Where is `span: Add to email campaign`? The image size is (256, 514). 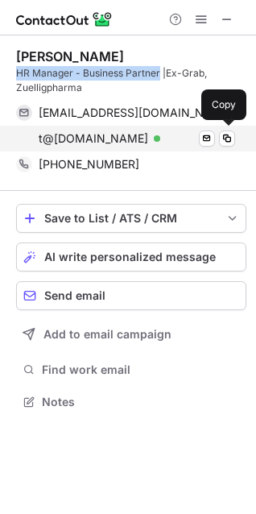 span: Add to email campaign is located at coordinates (107, 335).